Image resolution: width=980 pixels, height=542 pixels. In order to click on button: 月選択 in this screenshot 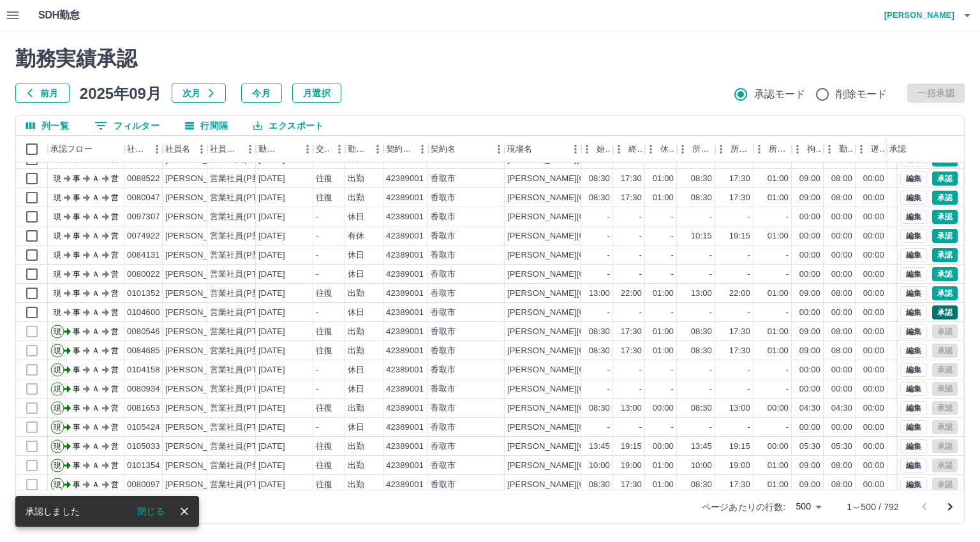, I will do `click(316, 93)`.